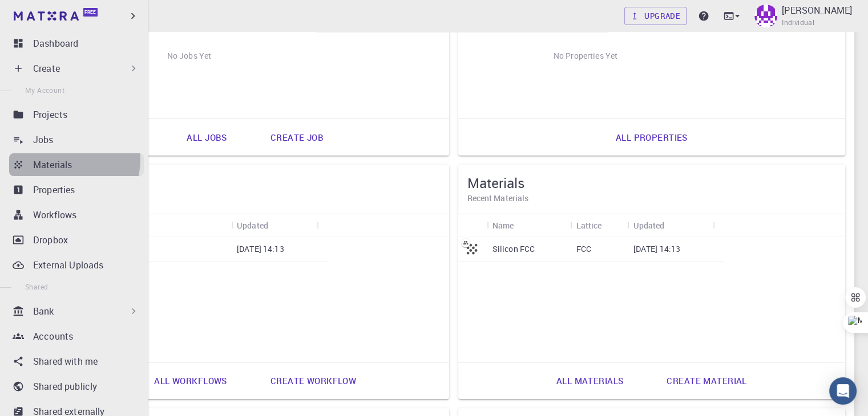 The height and width of the screenshot is (416, 868). What do you see at coordinates (590, 381) in the screenshot?
I see `a: All materials` at bounding box center [590, 381].